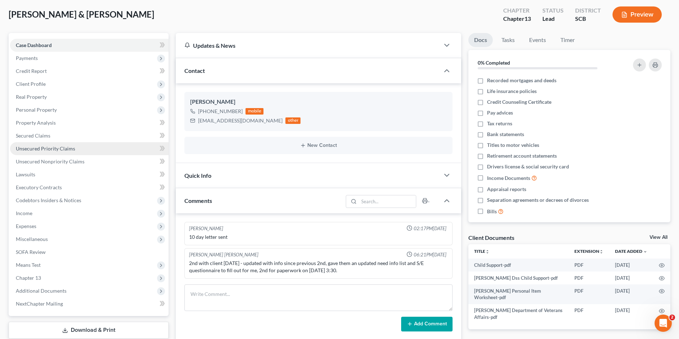 The width and height of the screenshot is (679, 339). What do you see at coordinates (49, 200) in the screenshot?
I see `span: Codebtors Insiders & Notices` at bounding box center [49, 200].